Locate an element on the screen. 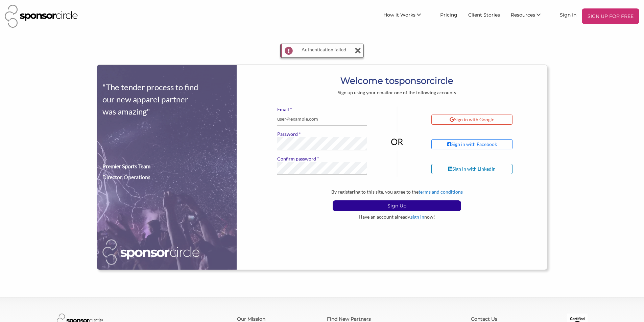 This screenshot has width=644, height=322. div: Sign in with Facebook is located at coordinates (472, 144).